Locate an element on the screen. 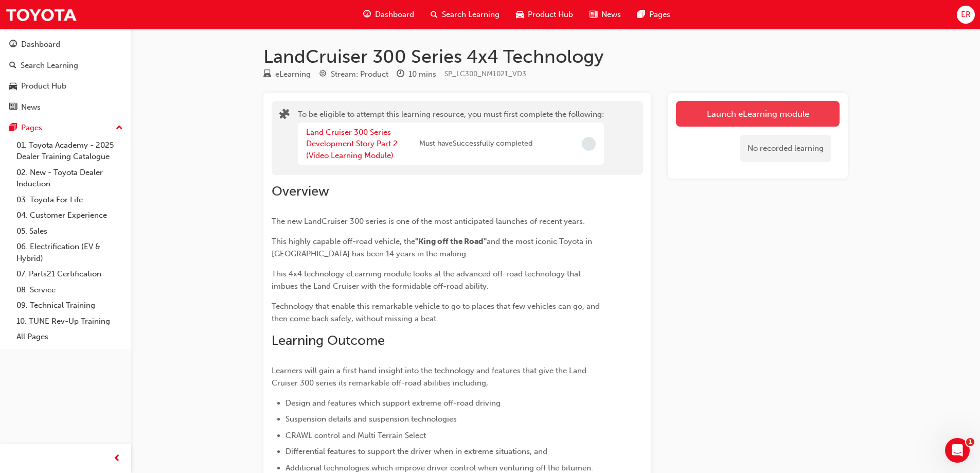 The width and height of the screenshot is (980, 473). a: search-iconSearch Learning is located at coordinates (465, 15).